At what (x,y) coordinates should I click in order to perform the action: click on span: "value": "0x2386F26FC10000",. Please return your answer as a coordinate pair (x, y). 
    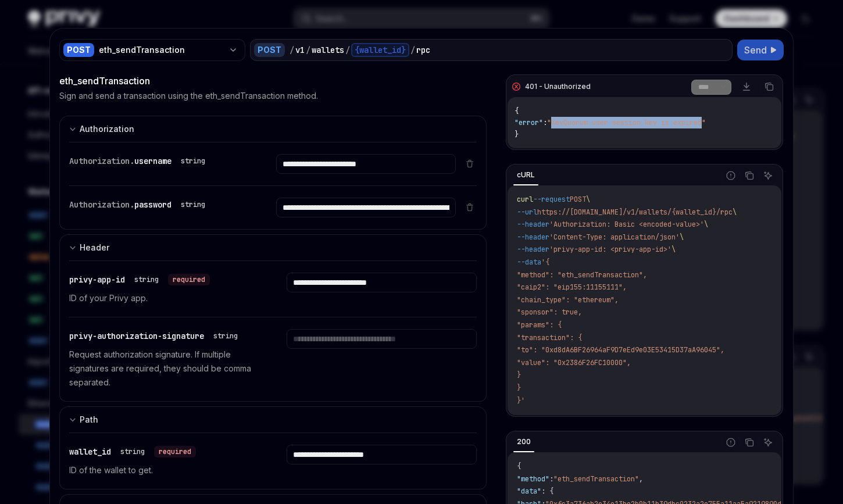
    Looking at the image, I should click on (574, 363).